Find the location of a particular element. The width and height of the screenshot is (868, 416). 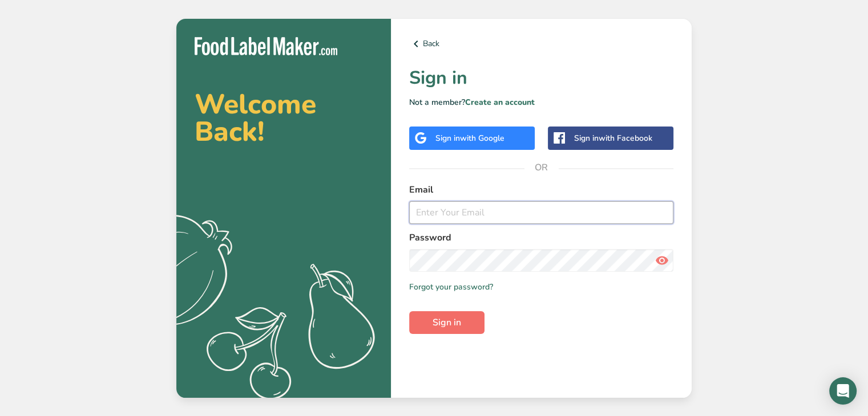

p: Not a member? is located at coordinates (541, 102).